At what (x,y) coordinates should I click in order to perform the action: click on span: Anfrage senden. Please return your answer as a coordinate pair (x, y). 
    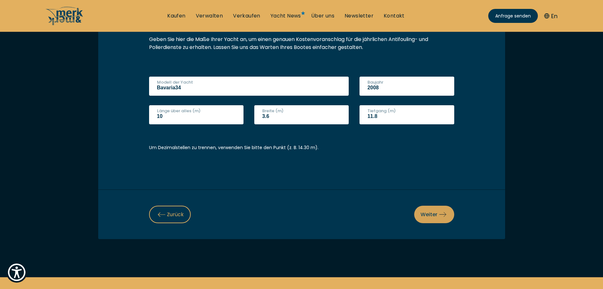
    Looking at the image, I should click on (513, 16).